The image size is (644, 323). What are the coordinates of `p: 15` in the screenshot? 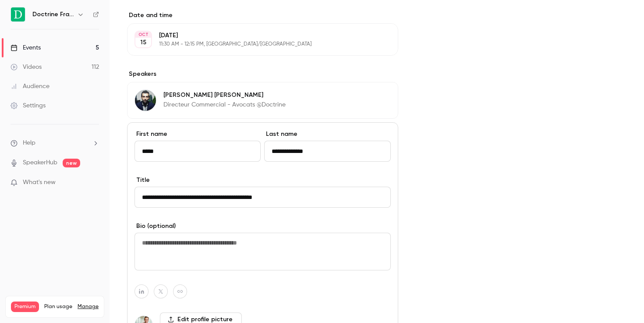 It's located at (143, 43).